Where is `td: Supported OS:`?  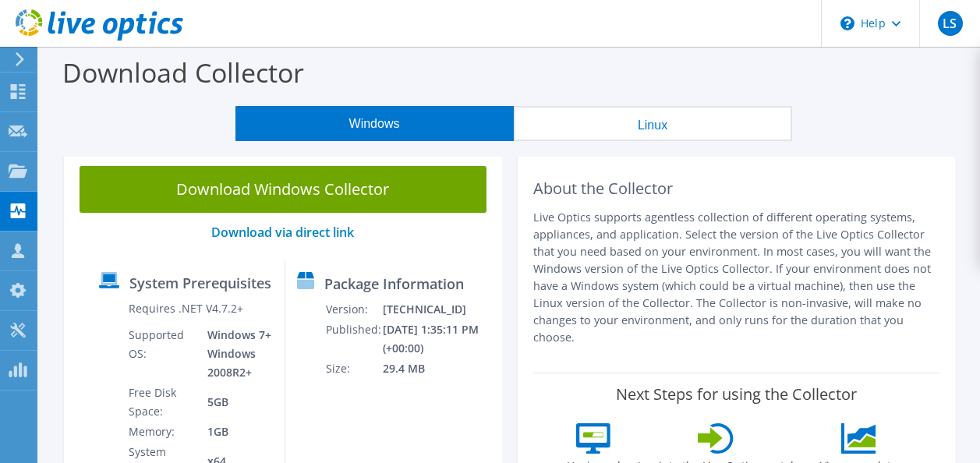
td: Supported OS: is located at coordinates (161, 353).